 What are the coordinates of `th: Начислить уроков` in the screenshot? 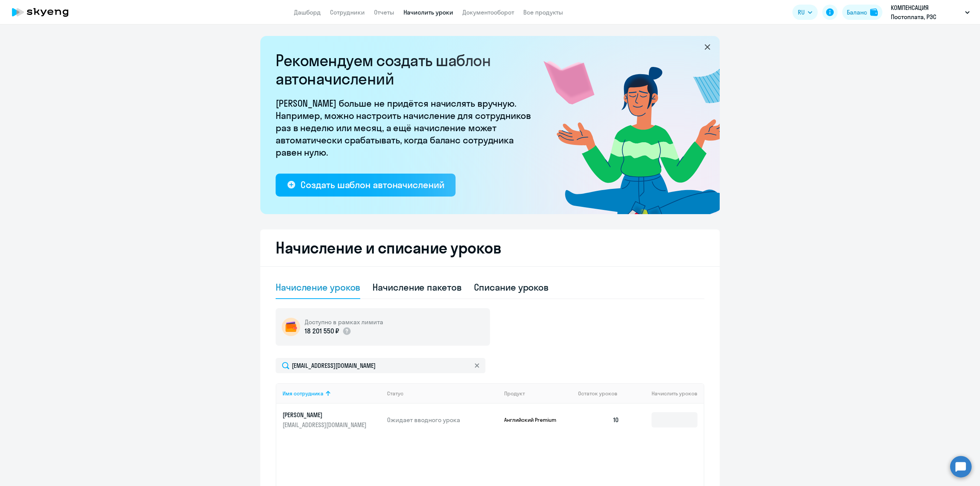 It's located at (664, 394).